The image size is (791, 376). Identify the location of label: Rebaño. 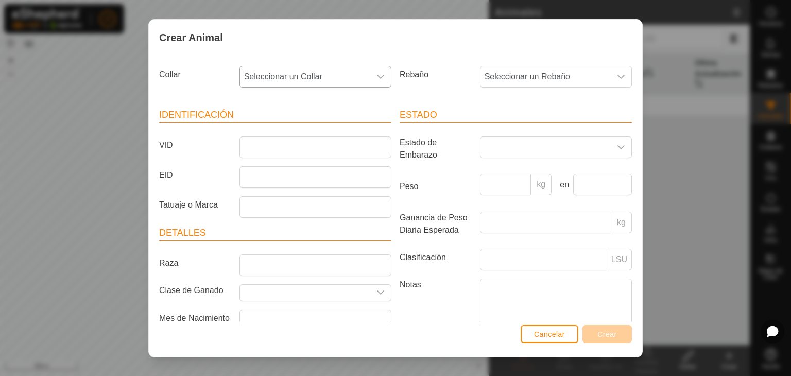
(436, 75).